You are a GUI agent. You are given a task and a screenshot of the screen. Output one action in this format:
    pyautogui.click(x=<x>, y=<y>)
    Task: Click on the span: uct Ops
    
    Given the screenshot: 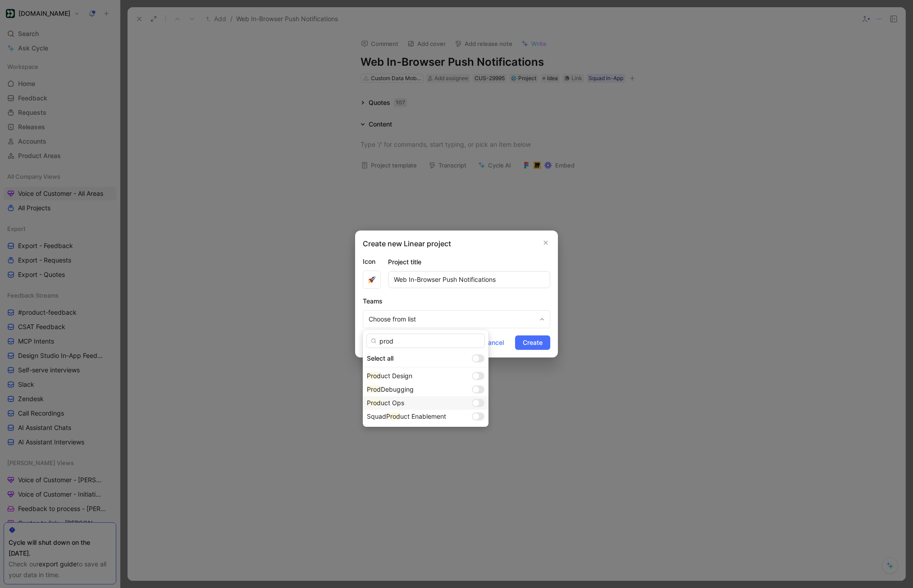 What is the action you would take?
    pyautogui.click(x=393, y=402)
    